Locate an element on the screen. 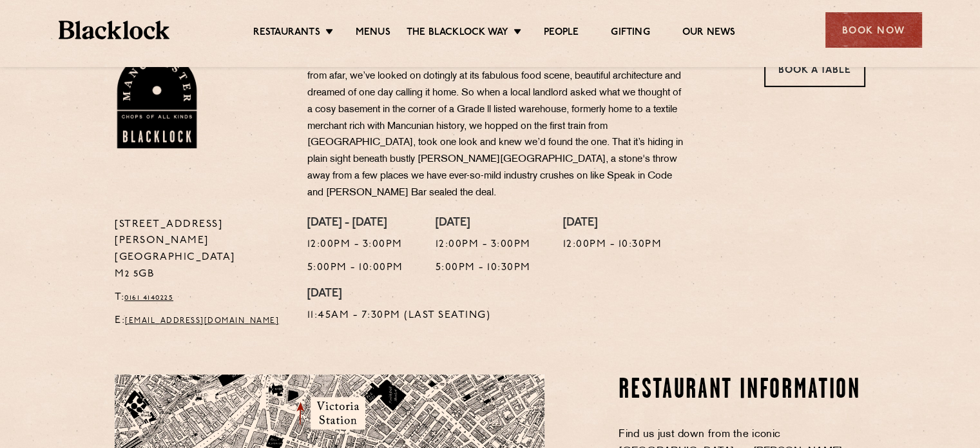 Image resolution: width=980 pixels, height=448 pixels. img: BL_Textured_Logo-footer-cropped.svg is located at coordinates (114, 30).